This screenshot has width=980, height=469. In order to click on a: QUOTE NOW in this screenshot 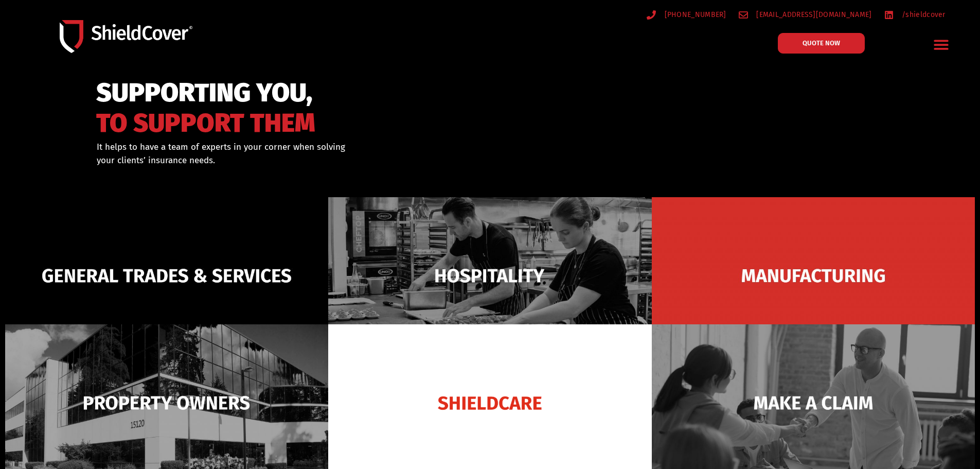, I will do `click(822, 43)`.